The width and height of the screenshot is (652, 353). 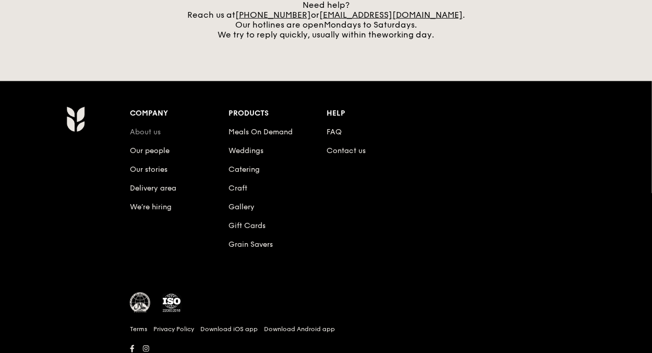 What do you see at coordinates (247, 226) in the screenshot?
I see `a: Gift Cards` at bounding box center [247, 226].